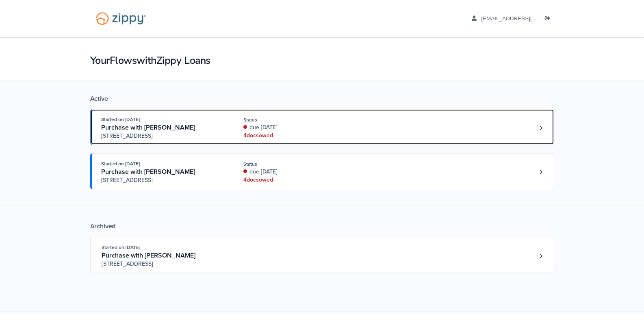 The height and width of the screenshot is (314, 644). I want to click on img: Logo, so click(120, 18).